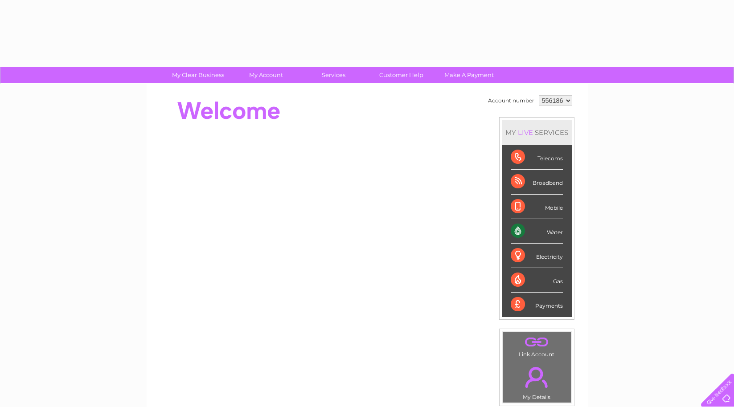 This screenshot has height=407, width=734. Describe the element at coordinates (537, 346) in the screenshot. I see `td: Link Account` at that location.